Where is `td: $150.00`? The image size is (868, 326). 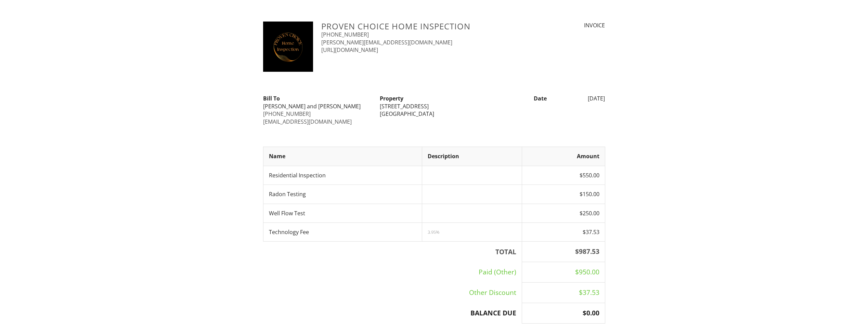 td: $150.00 is located at coordinates (563, 194).